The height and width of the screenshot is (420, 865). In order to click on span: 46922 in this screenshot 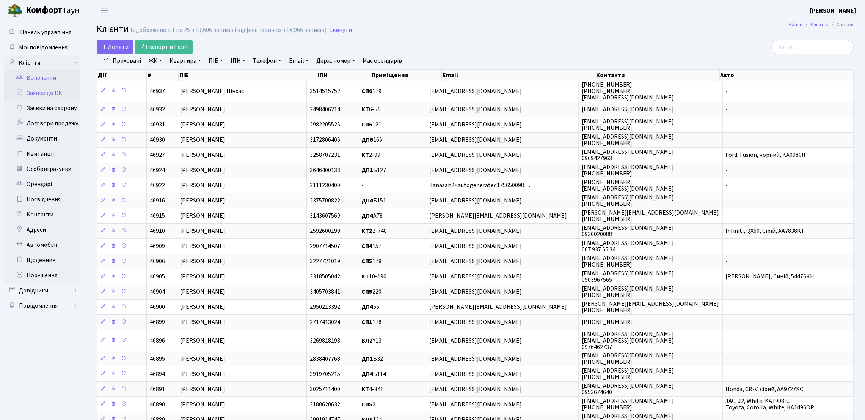, I will do `click(157, 186)`.